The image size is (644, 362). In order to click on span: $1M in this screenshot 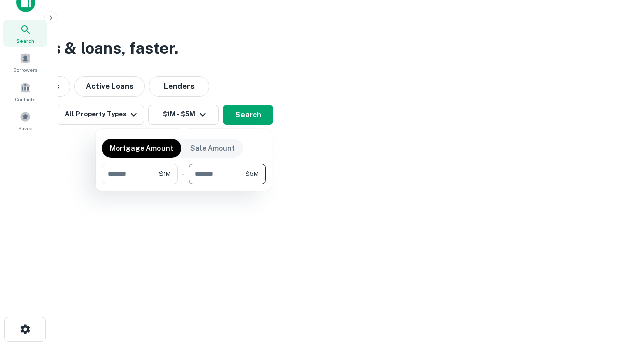, I will do `click(164, 174)`.